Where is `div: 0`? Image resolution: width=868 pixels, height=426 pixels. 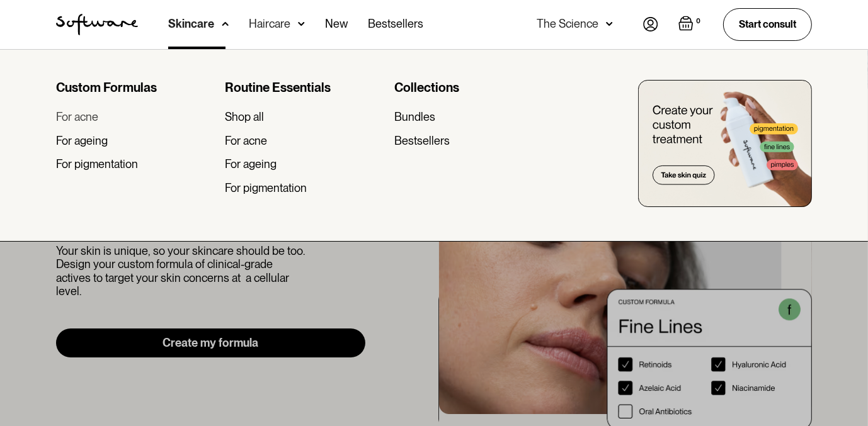 div: 0 is located at coordinates (698, 21).